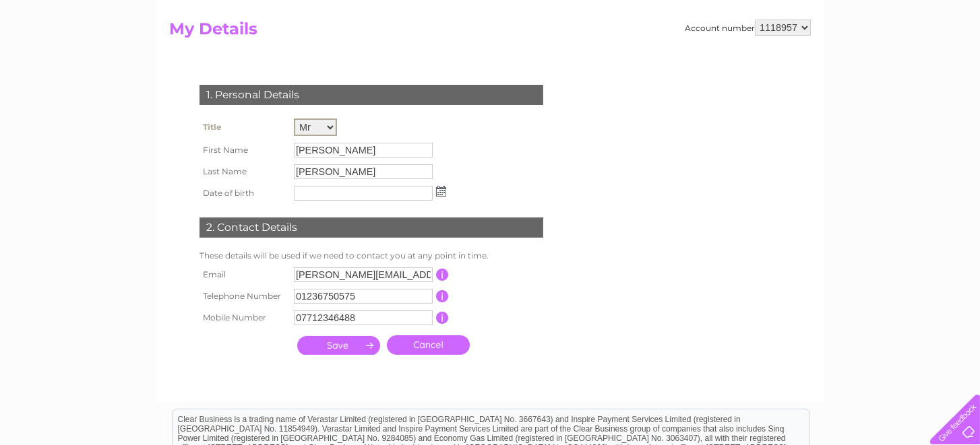  What do you see at coordinates (338, 345) in the screenshot?
I see `input: Submit` at bounding box center [338, 345].